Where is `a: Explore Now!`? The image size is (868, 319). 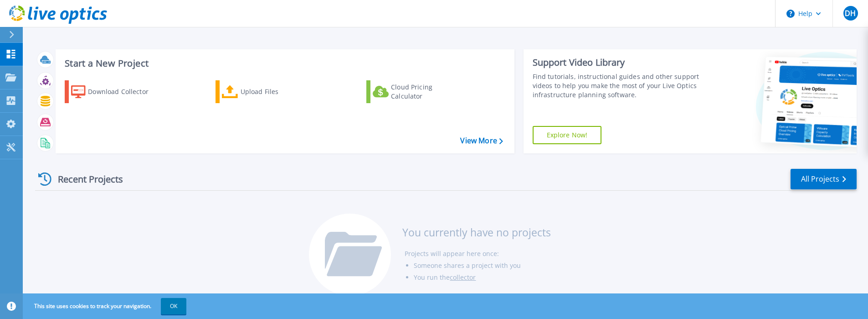
a: Explore Now! is located at coordinates (568, 135).